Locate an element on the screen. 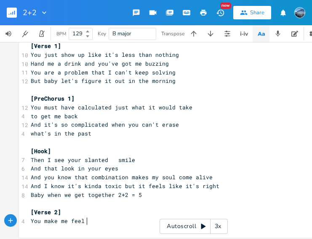 The width and height of the screenshot is (312, 239). div: New is located at coordinates (226, 5).